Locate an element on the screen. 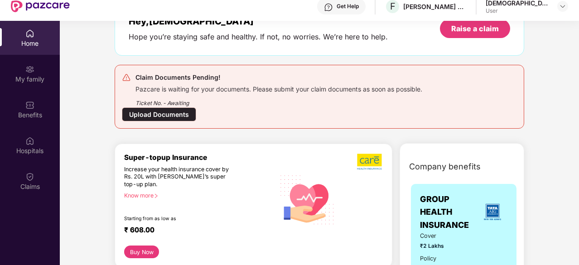  img: svg+xml;base64,PHN2ZyBpZD0iSG9zcGl0YWxzIiB4bWxucz0iaHR0cDovL3d3dy53My5vcmcvMjAwMC9zdmciIHdpZHRoPS... is located at coordinates (30, 141).